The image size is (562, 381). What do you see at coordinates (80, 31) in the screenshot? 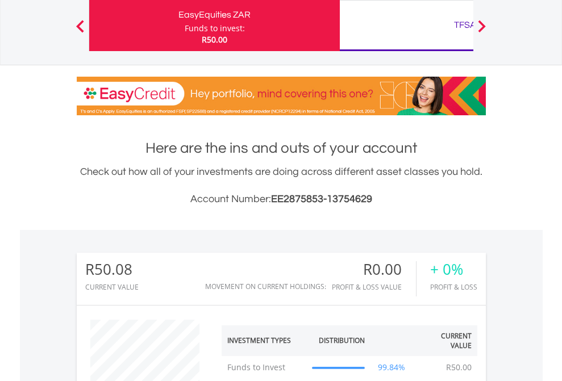
I see `button: Previous` at bounding box center [80, 31].